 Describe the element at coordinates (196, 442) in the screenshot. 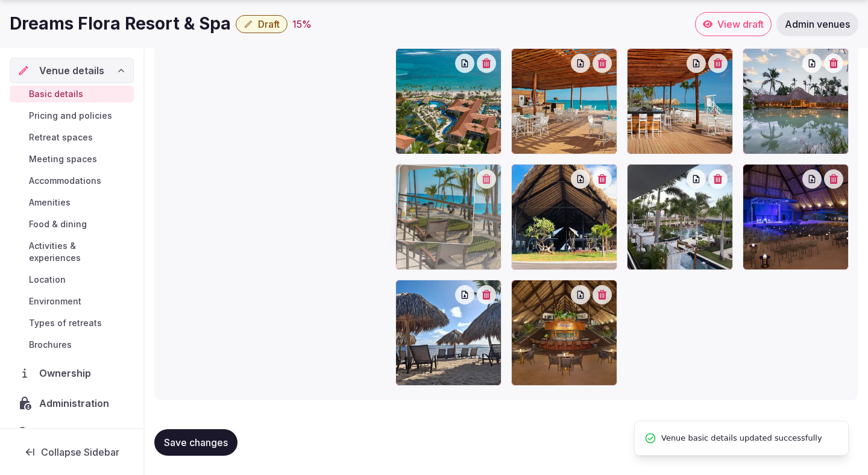

I see `span: Save changes` at that location.